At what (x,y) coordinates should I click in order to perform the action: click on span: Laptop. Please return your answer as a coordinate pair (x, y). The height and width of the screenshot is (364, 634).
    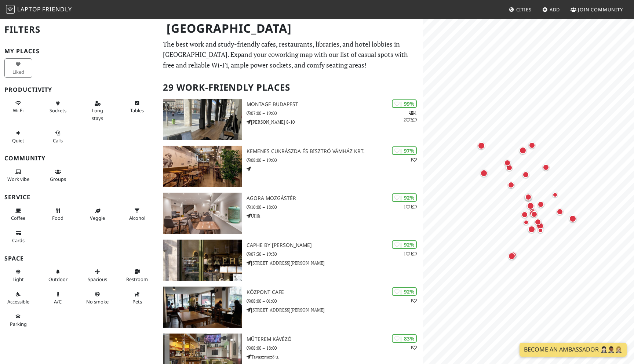
    Looking at the image, I should click on (29, 9).